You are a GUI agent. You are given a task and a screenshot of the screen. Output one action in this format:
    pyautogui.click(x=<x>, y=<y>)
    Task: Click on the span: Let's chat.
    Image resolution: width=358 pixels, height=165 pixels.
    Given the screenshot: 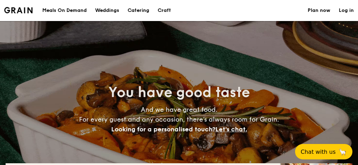 What is the action you would take?
    pyautogui.click(x=231, y=129)
    